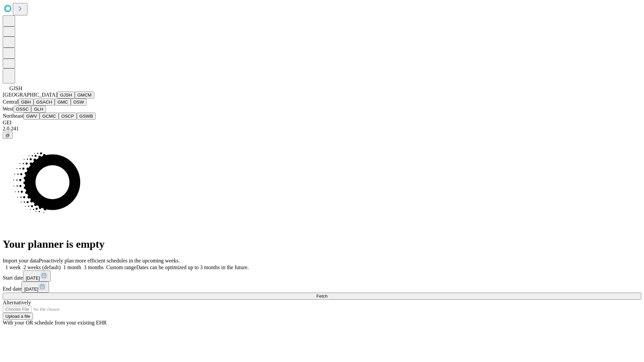 The height and width of the screenshot is (362, 644). I want to click on span: With your OR schedule from your existing EHR, so click(55, 322).